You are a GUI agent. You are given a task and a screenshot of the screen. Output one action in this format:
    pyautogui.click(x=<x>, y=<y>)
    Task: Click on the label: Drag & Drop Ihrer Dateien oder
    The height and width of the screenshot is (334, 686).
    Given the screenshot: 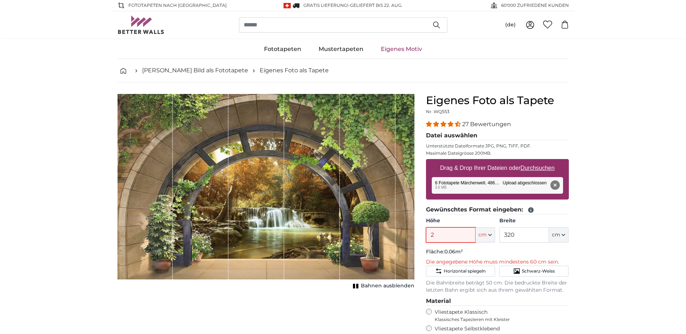 What is the action you would take?
    pyautogui.click(x=497, y=168)
    